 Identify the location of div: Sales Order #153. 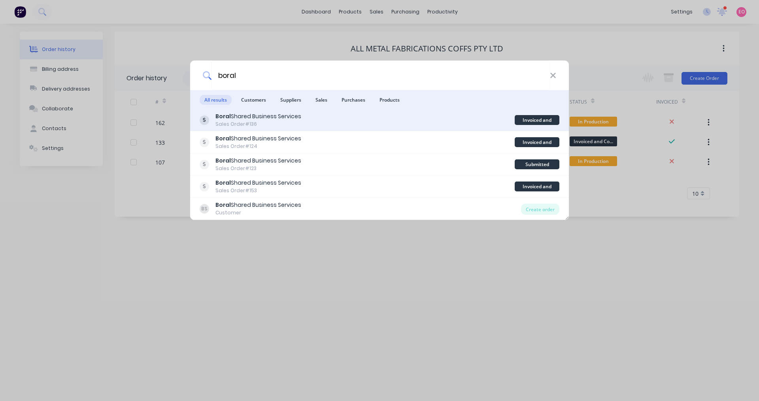
(258, 191).